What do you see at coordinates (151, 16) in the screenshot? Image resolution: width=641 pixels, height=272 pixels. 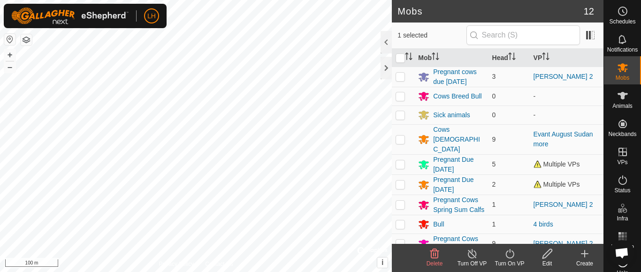 I see `span: LH` at bounding box center [151, 16].